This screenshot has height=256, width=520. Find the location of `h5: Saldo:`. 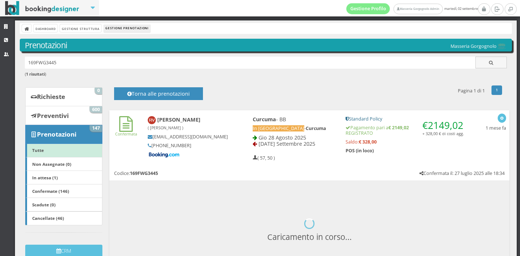

h5: Saldo: is located at coordinates (406, 142).